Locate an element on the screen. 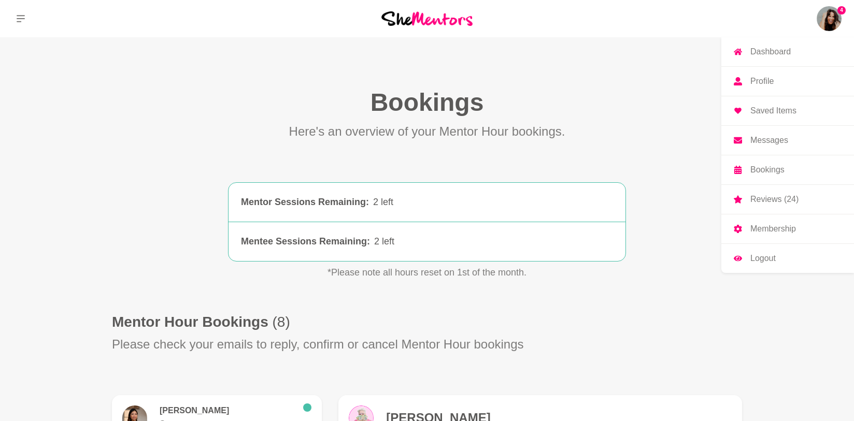  p: Please check your emails to reply, confirm or cancel Mentor Hour bookings is located at coordinates (318, 345).